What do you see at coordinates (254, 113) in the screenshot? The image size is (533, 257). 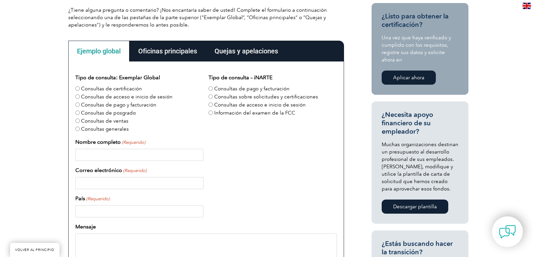 I see `font: Información del examen de la FCC` at bounding box center [254, 113].